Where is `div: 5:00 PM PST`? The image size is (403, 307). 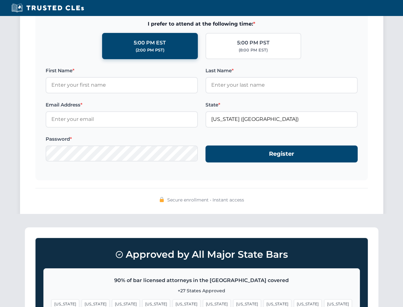
div: 5:00 PM PST is located at coordinates (254, 43).